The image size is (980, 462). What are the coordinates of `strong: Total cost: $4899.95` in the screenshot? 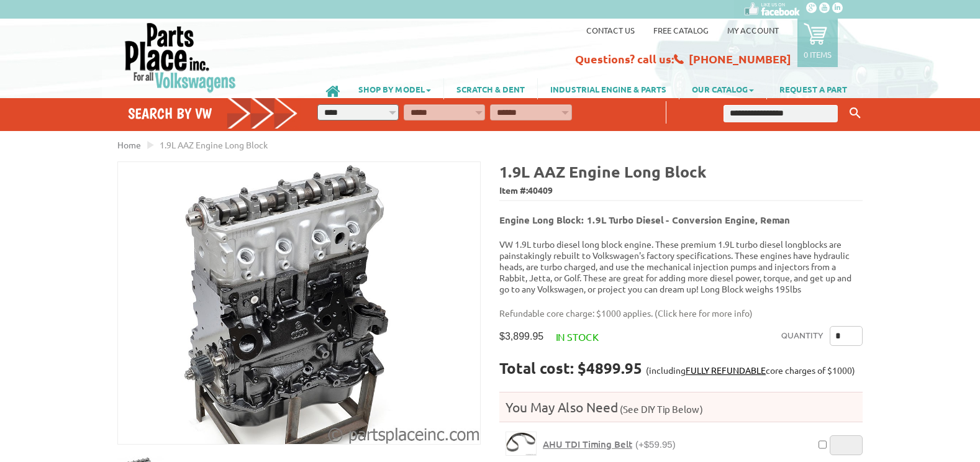 It's located at (571, 367).